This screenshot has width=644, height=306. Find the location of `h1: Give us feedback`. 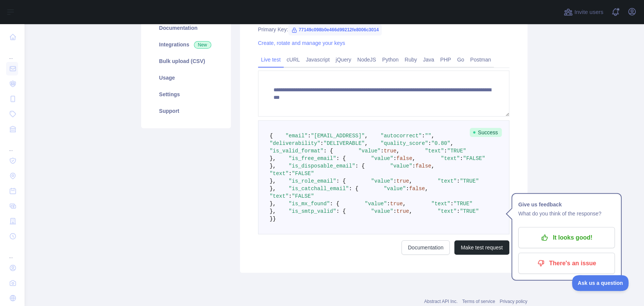

h1: Give us feedback is located at coordinates (567, 204).